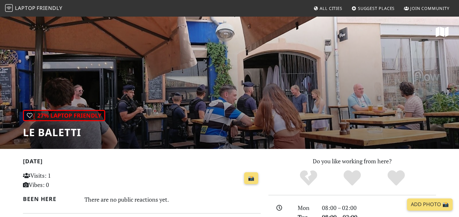  What do you see at coordinates (331, 8) in the screenshot?
I see `span: All Cities` at bounding box center [331, 8].